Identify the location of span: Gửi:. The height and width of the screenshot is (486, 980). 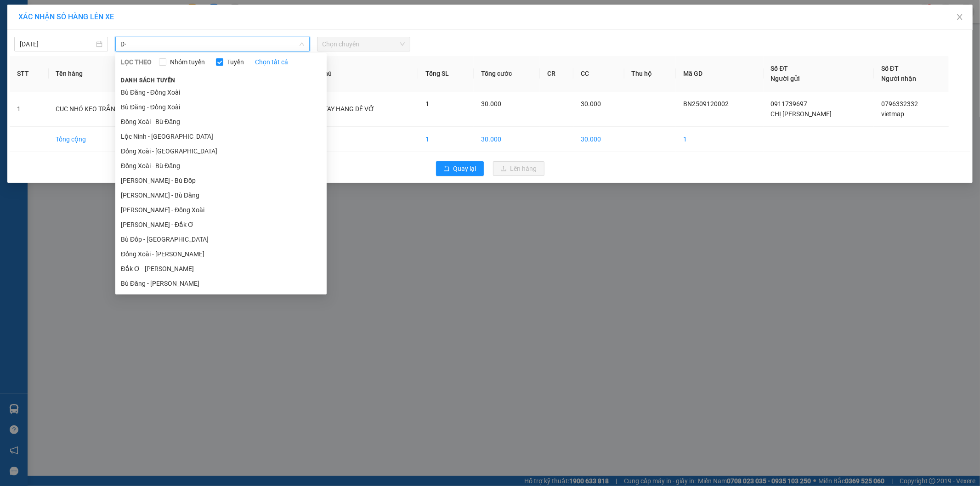
(14, 14).